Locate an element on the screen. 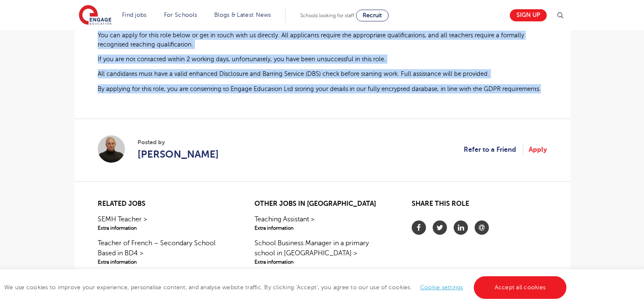 This screenshot has height=306, width=644. span: You can apply for this role below or get in touch with us directly. All applicants require the ap... is located at coordinates (311, 40).